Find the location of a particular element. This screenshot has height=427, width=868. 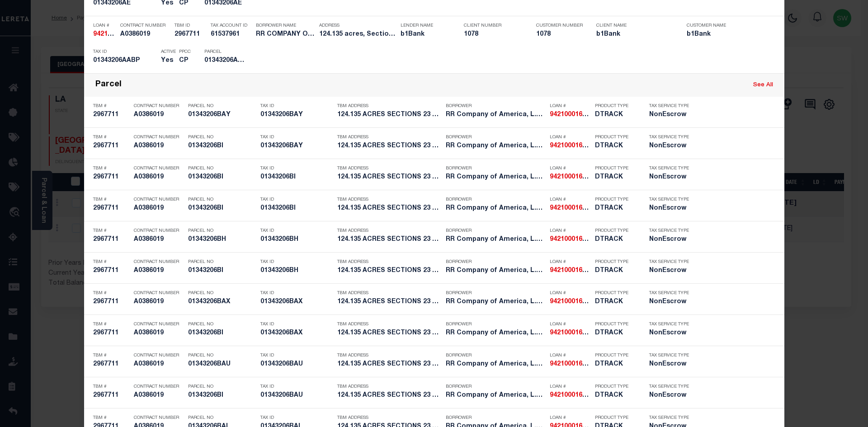

h5: 01343206BAU is located at coordinates (297, 364).